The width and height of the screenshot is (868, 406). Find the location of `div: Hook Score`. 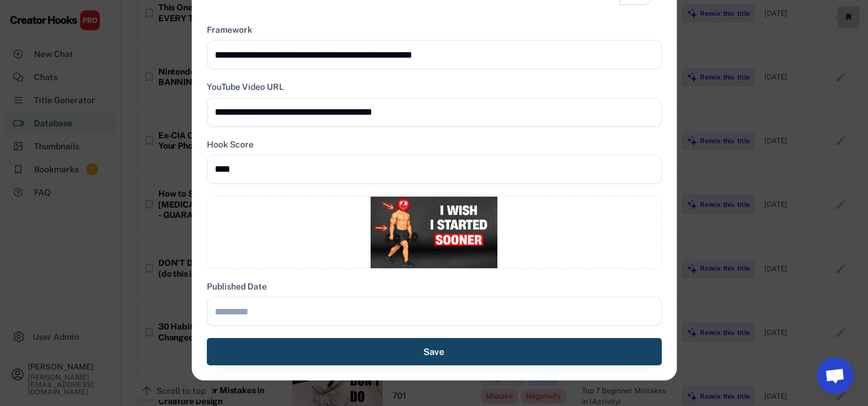

div: Hook Score is located at coordinates (230, 144).